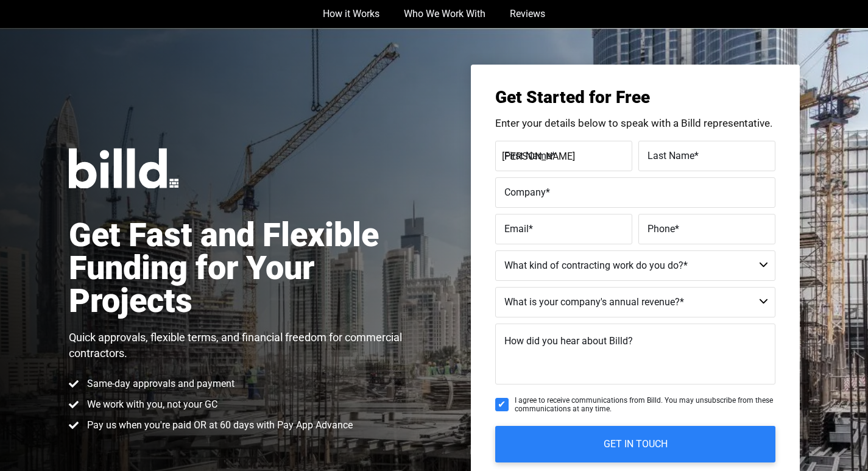  I want to click on span: Email, so click(516, 228).